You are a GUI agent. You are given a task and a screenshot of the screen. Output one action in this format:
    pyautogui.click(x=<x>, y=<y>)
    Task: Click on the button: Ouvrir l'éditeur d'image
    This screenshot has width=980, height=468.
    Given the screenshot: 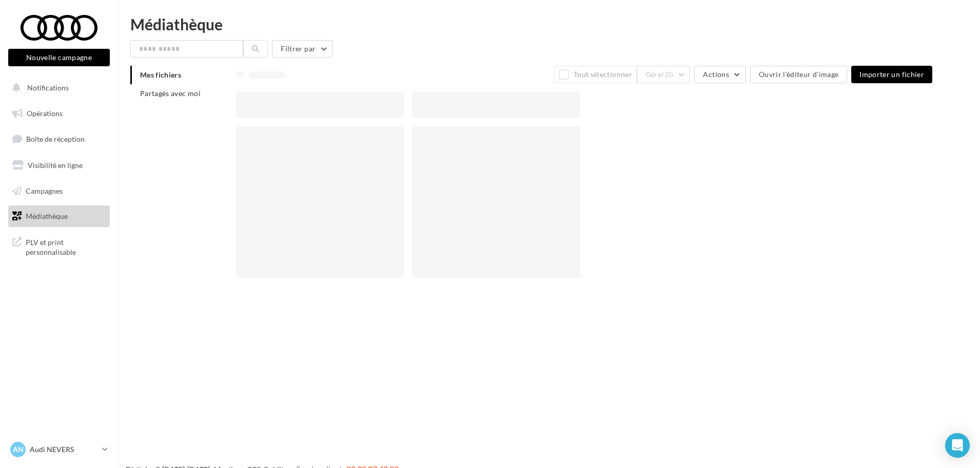 What is the action you would take?
    pyautogui.click(x=799, y=75)
    